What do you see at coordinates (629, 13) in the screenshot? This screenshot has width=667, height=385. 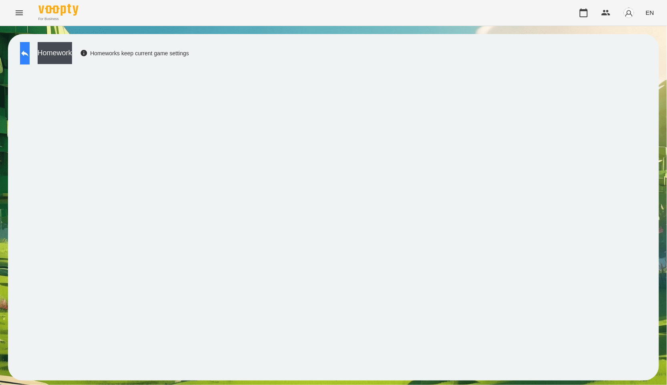 I see `img: avatar_s.png` at bounding box center [629, 13].